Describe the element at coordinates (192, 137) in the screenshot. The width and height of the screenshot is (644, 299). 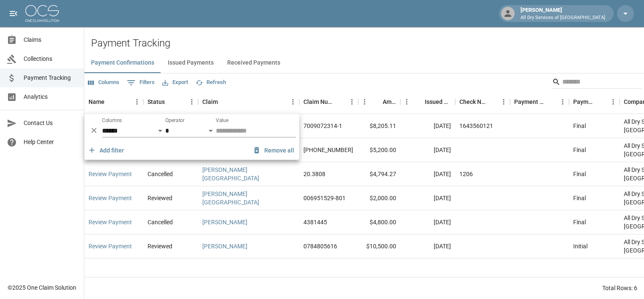
I see `div: Show filters` at that location.